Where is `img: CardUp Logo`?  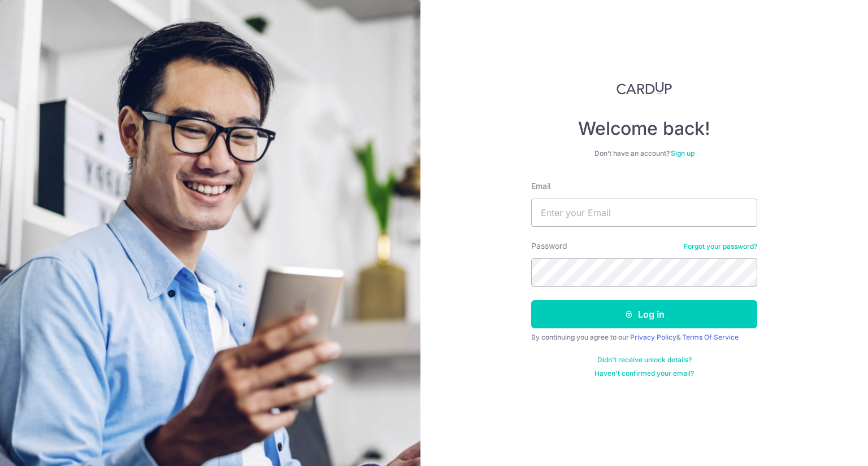
img: CardUp Logo is located at coordinates (644, 88).